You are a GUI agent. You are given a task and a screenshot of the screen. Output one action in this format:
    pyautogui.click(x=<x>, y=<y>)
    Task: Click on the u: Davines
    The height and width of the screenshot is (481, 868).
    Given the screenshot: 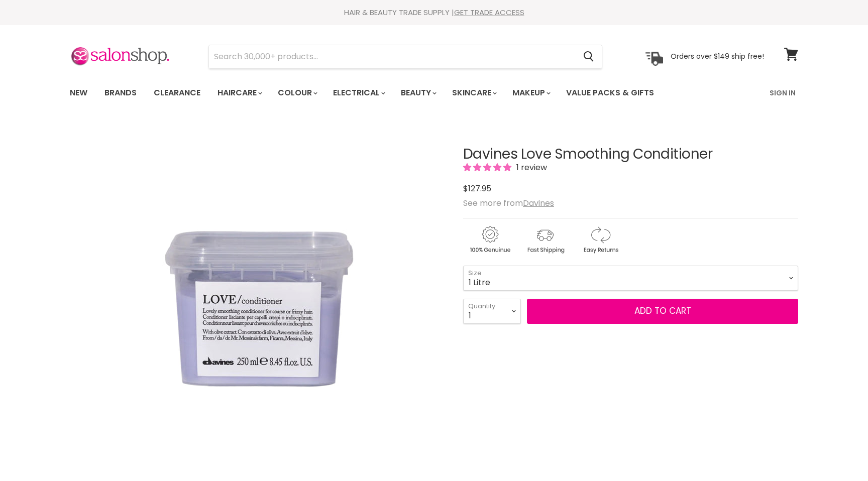 What is the action you would take?
    pyautogui.click(x=538, y=203)
    